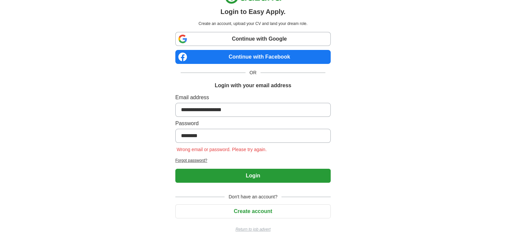  I want to click on p: Create an account, upload your CV and land your dream role., so click(253, 24).